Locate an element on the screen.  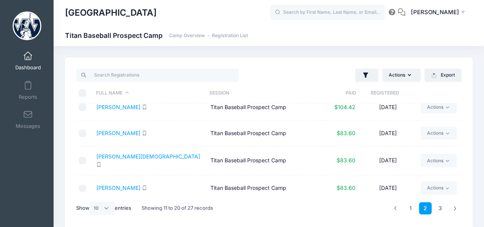
th: Registered: activate to sort column ascending is located at coordinates (384, 93).